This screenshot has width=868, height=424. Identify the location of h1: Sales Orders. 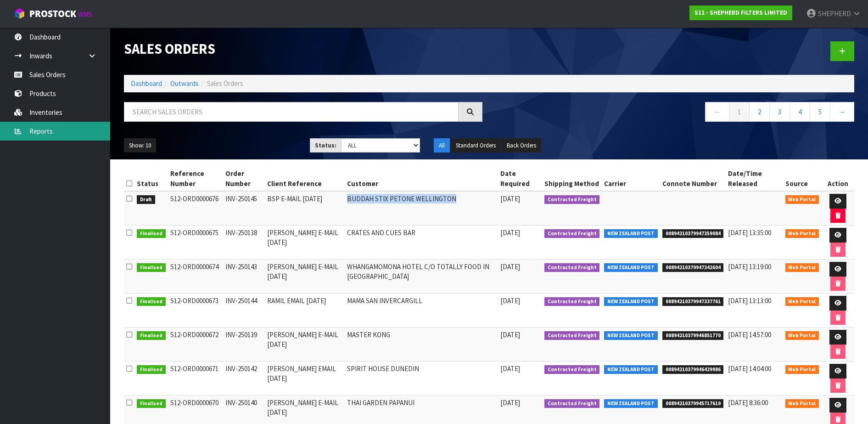
(303, 49).